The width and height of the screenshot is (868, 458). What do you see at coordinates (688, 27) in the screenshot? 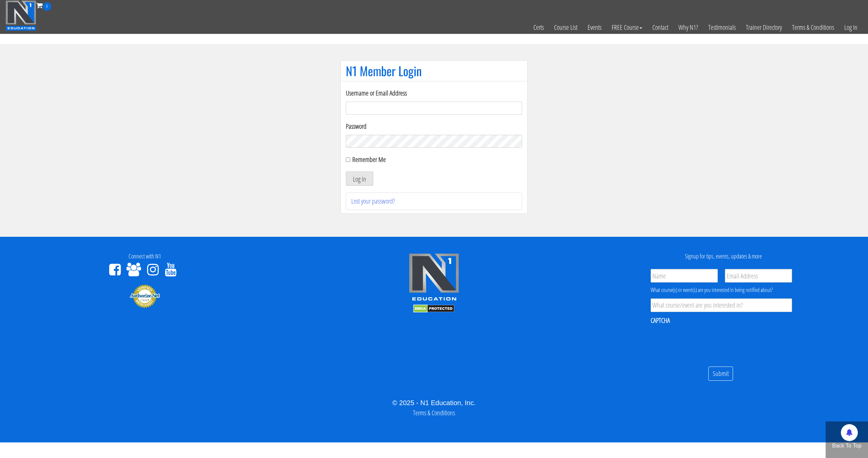
I see `a: Why N1?` at bounding box center [688, 27].